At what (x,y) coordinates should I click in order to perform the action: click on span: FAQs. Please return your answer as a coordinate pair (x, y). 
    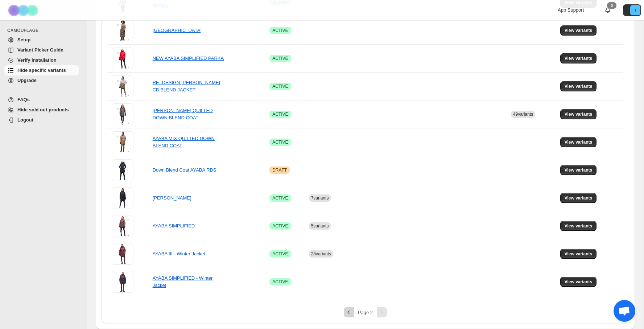
    Looking at the image, I should click on (24, 99).